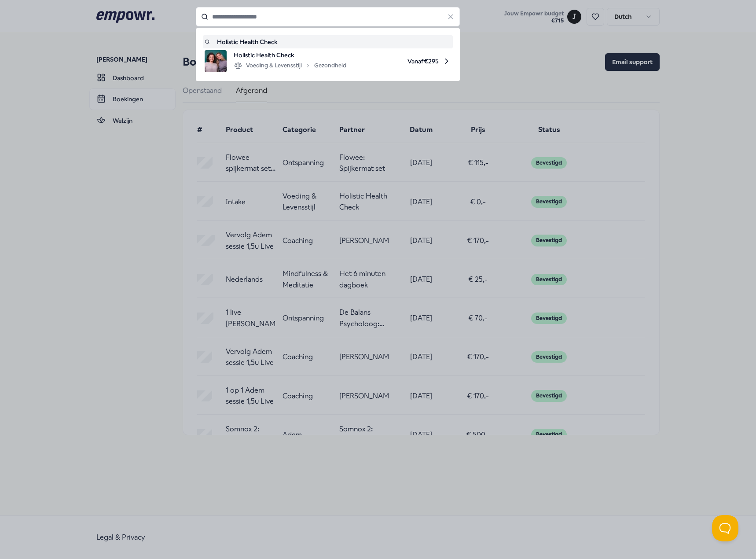  What do you see at coordinates (328, 42) in the screenshot?
I see `div: Holistic Health Check` at bounding box center [328, 42].